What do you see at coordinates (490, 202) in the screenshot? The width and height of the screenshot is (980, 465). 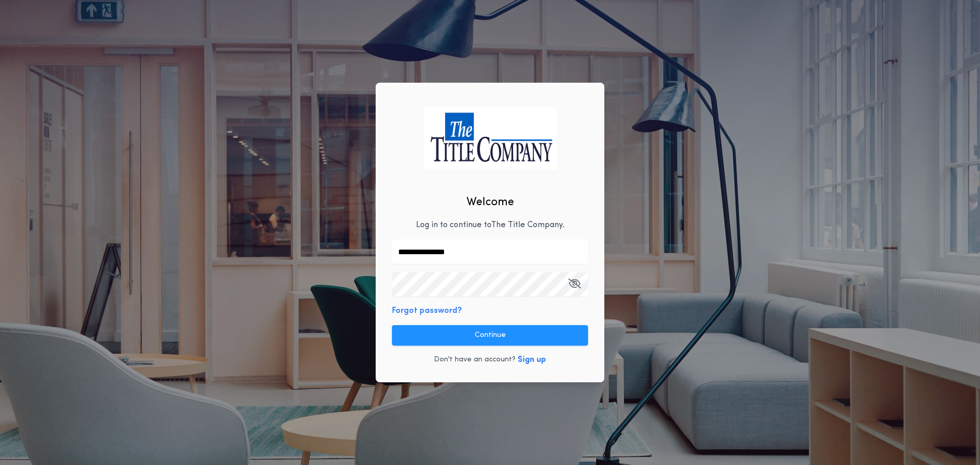 I see `h2: Welcome` at bounding box center [490, 202].